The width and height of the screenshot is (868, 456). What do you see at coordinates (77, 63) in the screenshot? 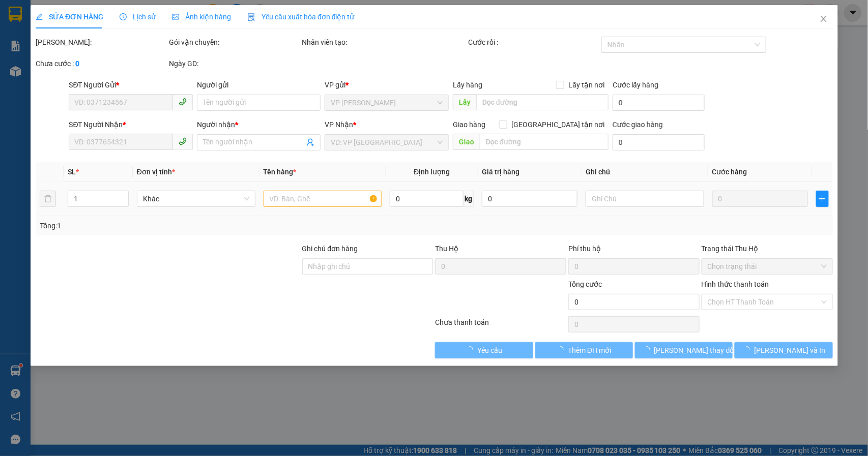
I see `b: 0` at bounding box center [77, 63].